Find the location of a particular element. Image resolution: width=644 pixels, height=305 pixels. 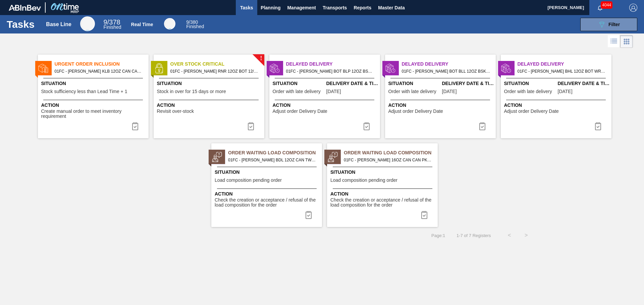

span: 01FC - CARR KLB 12OZ CAN CAN PK 12/12 CAN is located at coordinates (99, 72).